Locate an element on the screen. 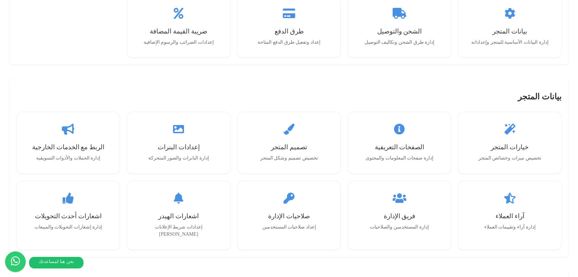 The width and height of the screenshot is (578, 277). h3: اشعارات أحدث التحويلات is located at coordinates (68, 216).